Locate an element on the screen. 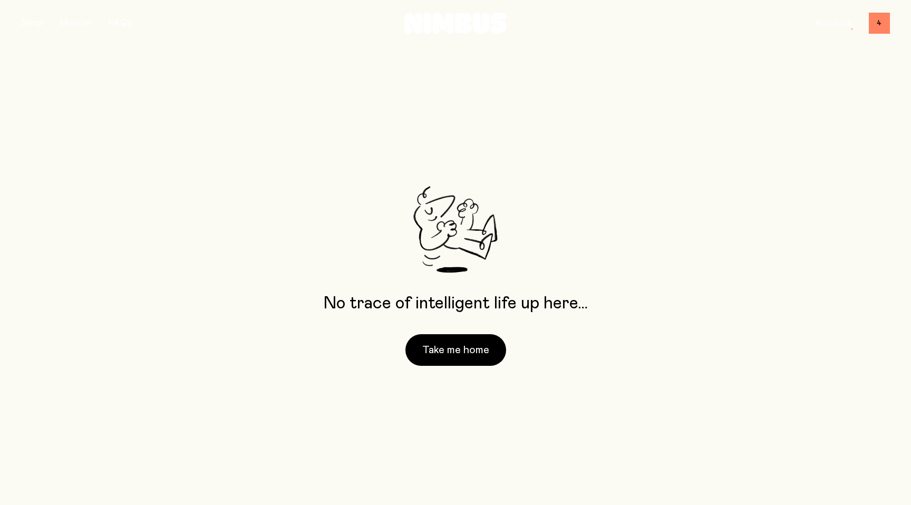 The height and width of the screenshot is (505, 911). p: No trace of intelligent life up here… is located at coordinates (456, 304).